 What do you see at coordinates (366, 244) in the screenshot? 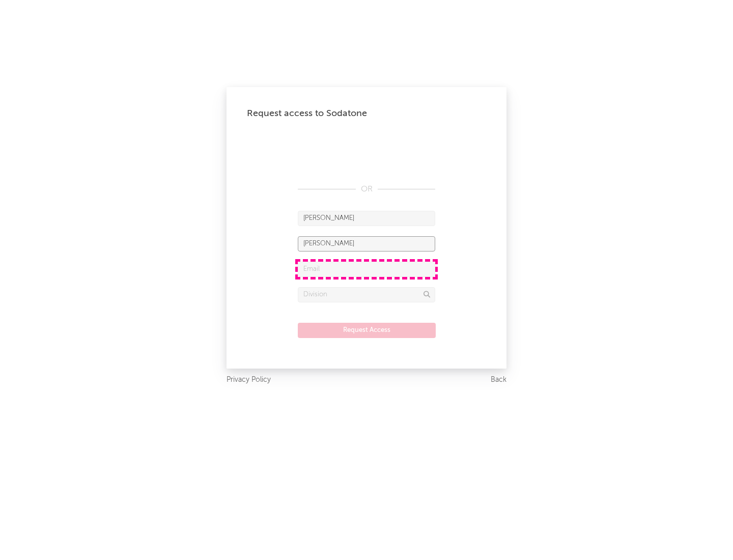
I see `input: Last Name` at bounding box center [366, 244].